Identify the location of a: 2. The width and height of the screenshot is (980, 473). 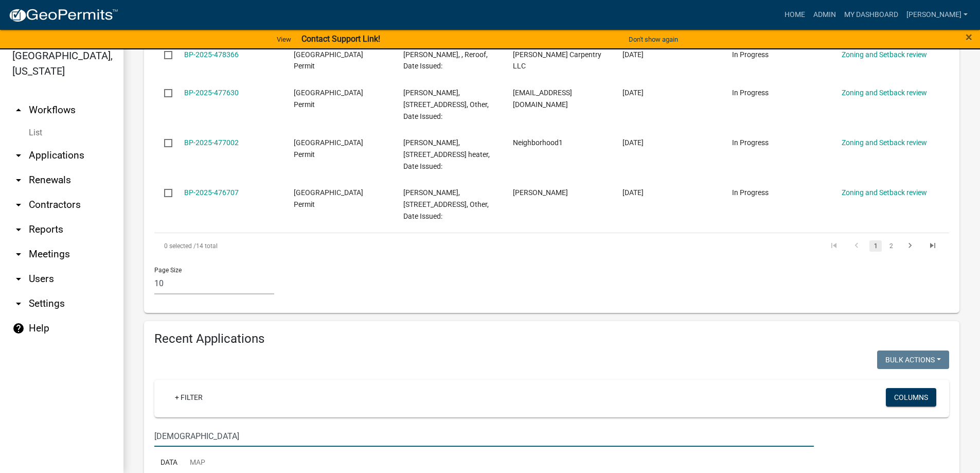
(891, 246).